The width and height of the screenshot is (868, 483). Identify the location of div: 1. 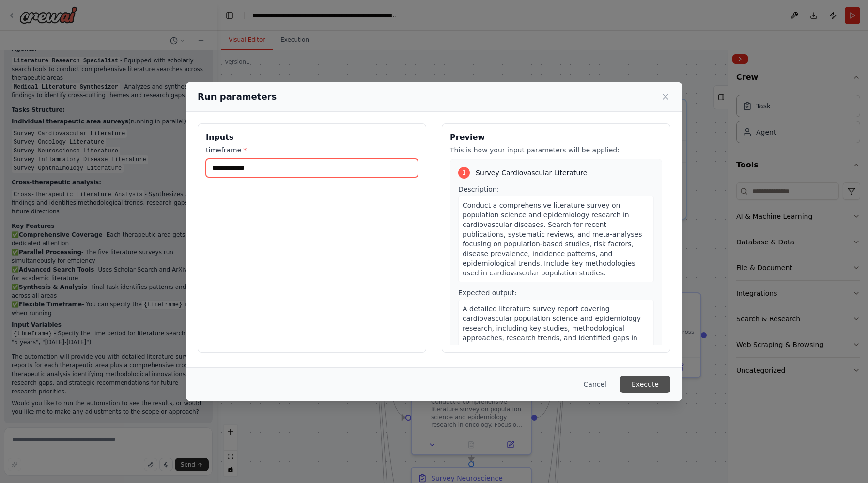
(464, 173).